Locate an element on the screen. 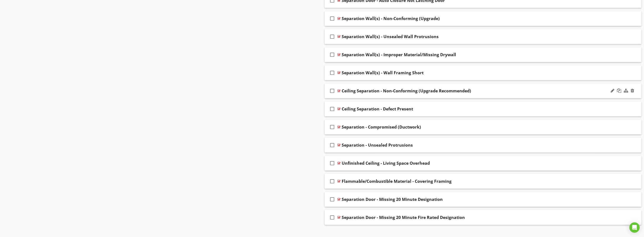  div: Ceiling Separation - Defect Present is located at coordinates (378, 109).